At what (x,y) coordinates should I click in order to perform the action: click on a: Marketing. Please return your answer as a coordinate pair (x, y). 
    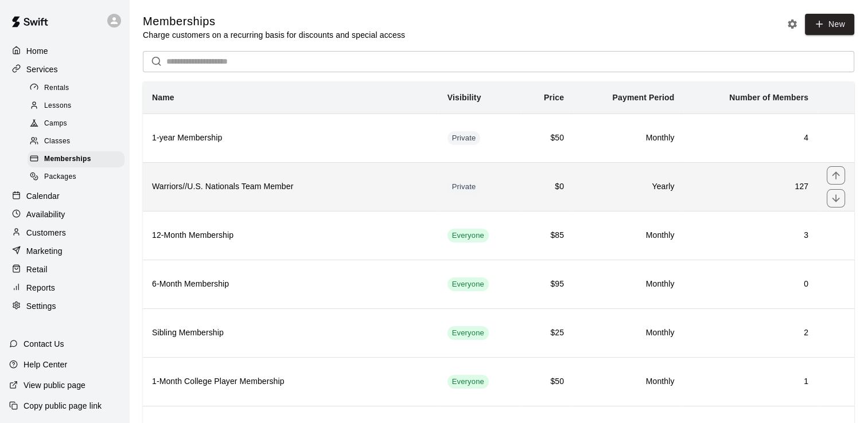
    Looking at the image, I should click on (64, 251).